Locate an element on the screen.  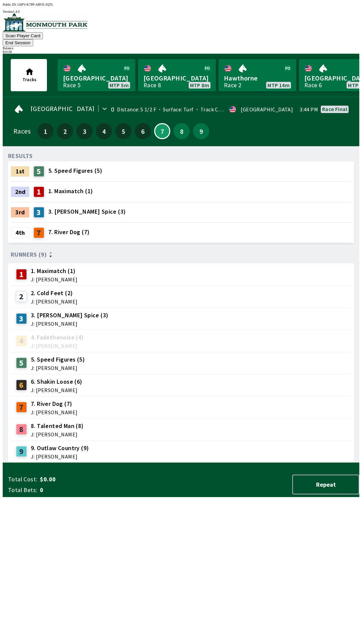
div: 0 is located at coordinates (113, 110).